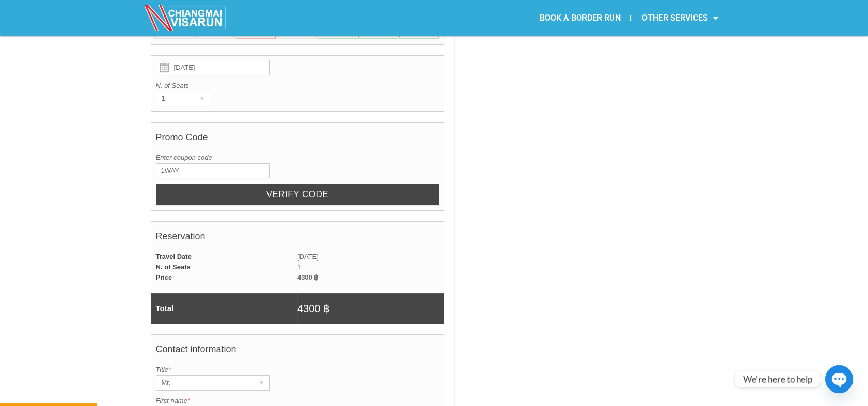  What do you see at coordinates (297, 370) in the screenshot?
I see `label: Title` at bounding box center [297, 370].